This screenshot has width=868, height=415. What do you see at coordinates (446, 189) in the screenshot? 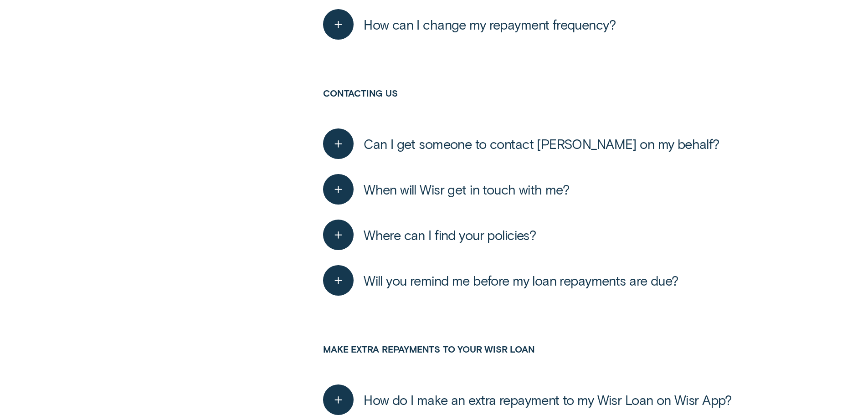
I see `button: When will Wisr get in touch with me?` at bounding box center [446, 189].